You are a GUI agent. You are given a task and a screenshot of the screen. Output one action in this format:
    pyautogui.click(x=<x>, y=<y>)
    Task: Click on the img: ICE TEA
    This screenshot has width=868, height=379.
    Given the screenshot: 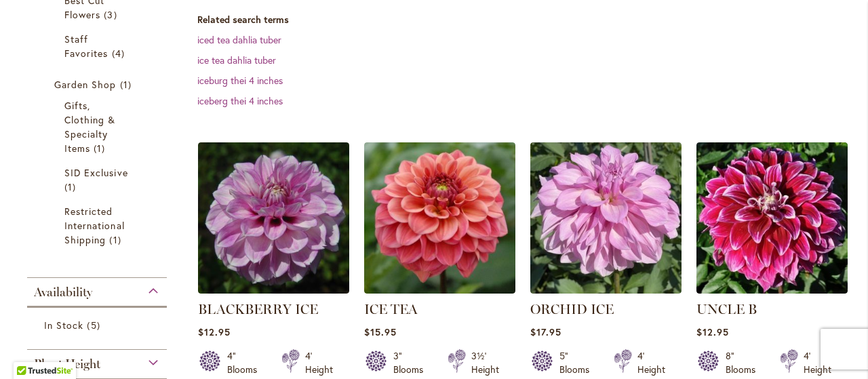 What is the action you would take?
    pyautogui.click(x=439, y=217)
    